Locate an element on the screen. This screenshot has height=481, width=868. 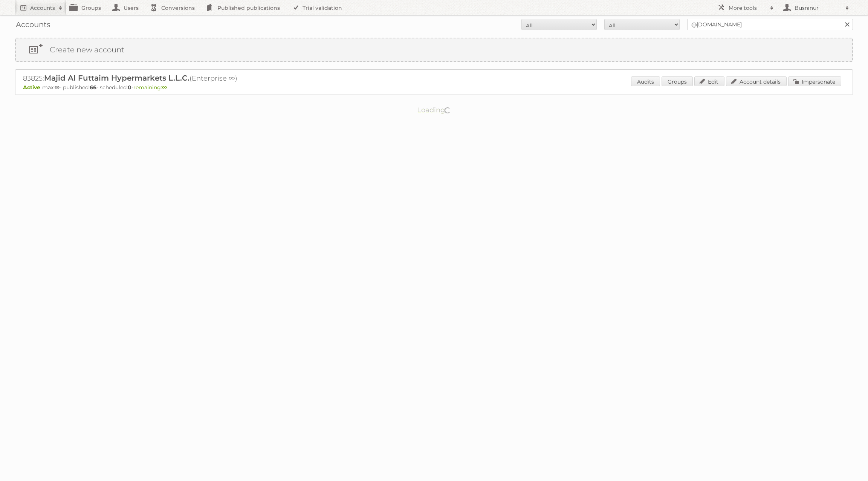
span: Active is located at coordinates (32, 87).